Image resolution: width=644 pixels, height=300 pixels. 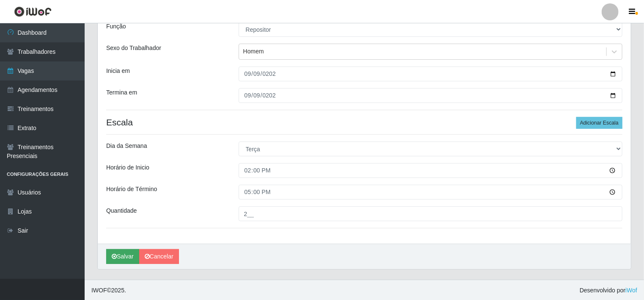 I want to click on label: Função, so click(x=116, y=26).